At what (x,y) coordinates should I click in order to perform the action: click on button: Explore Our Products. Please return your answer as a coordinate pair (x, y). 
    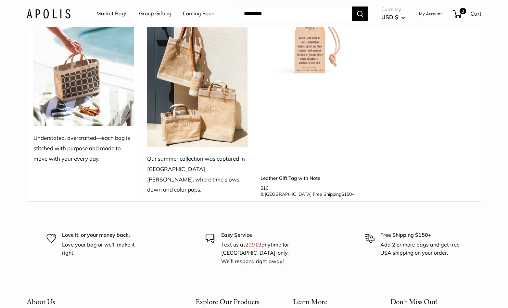
    Looking at the image, I should click on (233, 301).